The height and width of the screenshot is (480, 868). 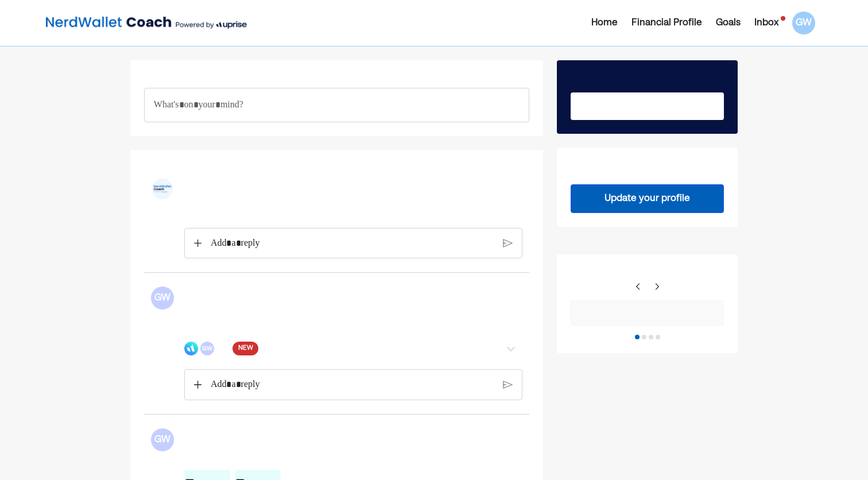 I want to click on button: Update your profile, so click(x=647, y=199).